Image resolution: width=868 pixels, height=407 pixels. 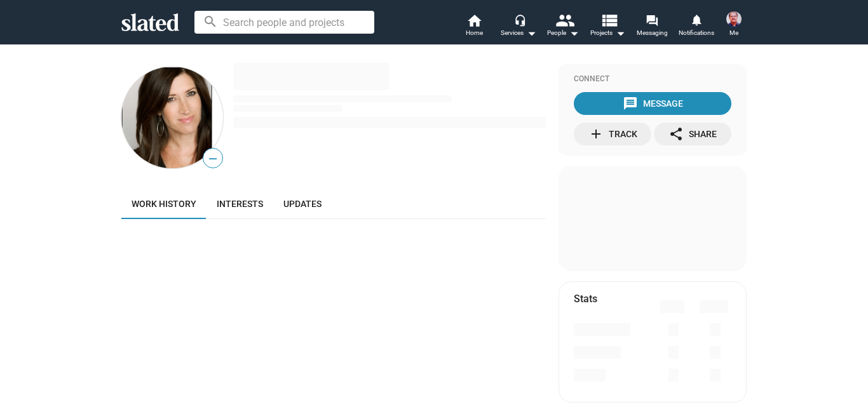 I want to click on sl-message-button: Message, so click(x=652, y=103).